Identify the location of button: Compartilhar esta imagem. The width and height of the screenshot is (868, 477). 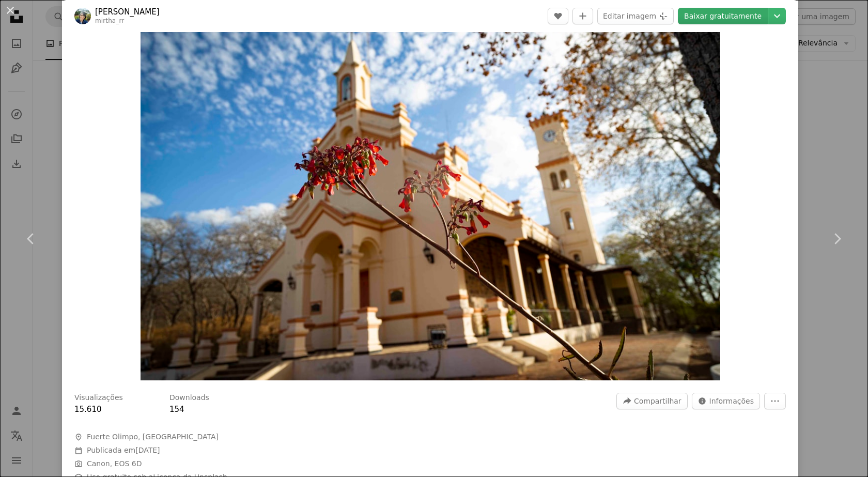
(652, 401).